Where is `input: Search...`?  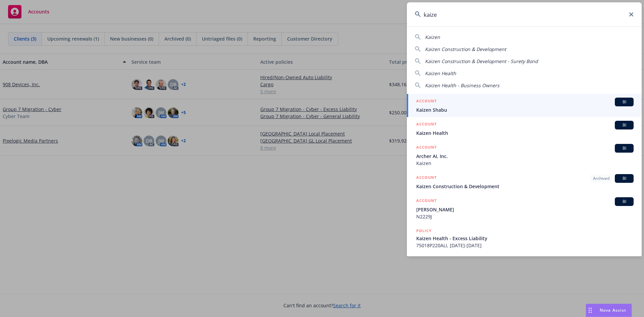 input: Search... is located at coordinates (524, 15).